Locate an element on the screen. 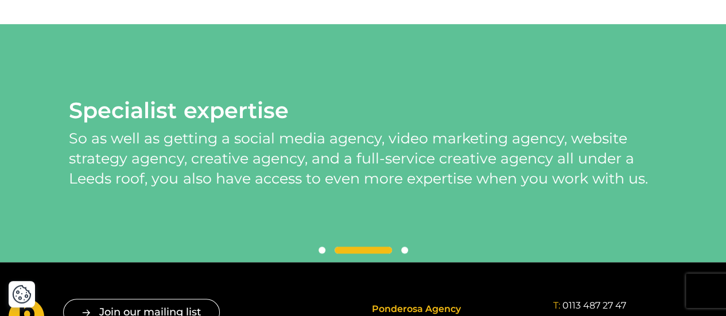  p: So as well as getting a social media agency, video marketing agency, website strategy agency, cre... is located at coordinates (363, 158).